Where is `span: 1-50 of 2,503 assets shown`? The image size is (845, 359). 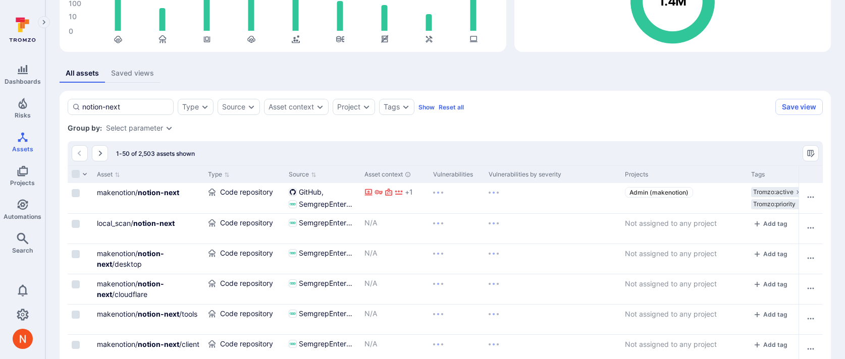 span: 1-50 of 2,503 assets shown is located at coordinates (155, 153).